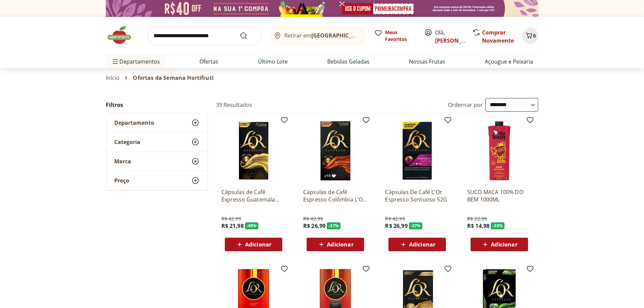 This screenshot has height=308, width=644. I want to click on a: Cápsulas De Café L'Or Espresso Sontuoso 52G, so click(417, 196).